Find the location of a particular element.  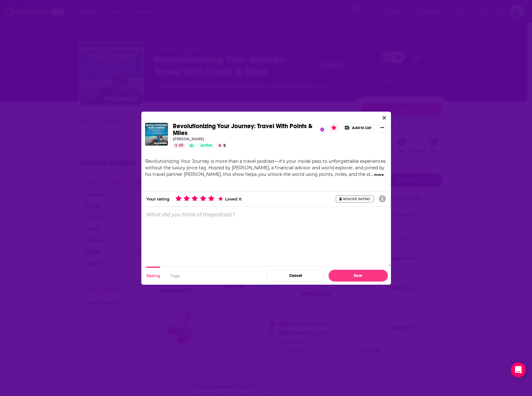

span: 49 is located at coordinates (181, 146).